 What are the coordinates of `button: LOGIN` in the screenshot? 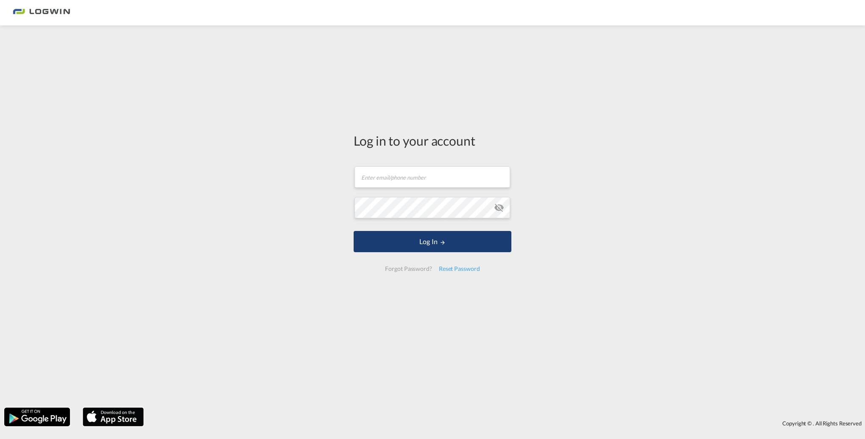 It's located at (433, 241).